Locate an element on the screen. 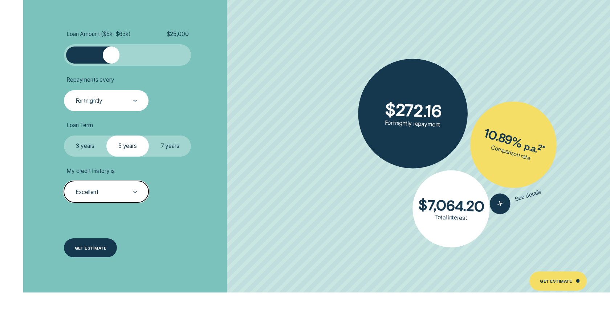  a: Get Estimate is located at coordinates (558, 281).